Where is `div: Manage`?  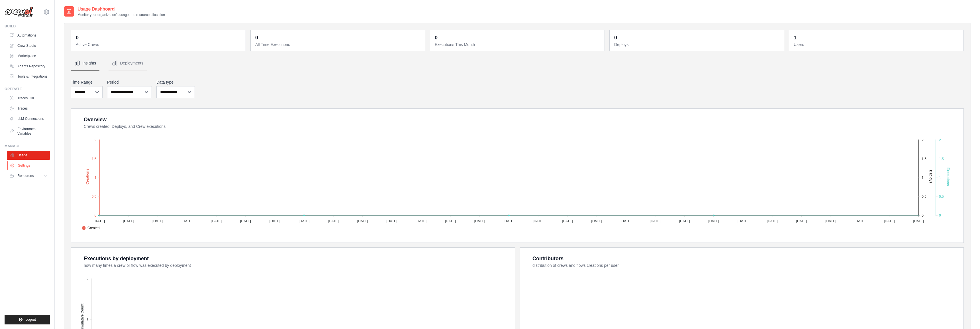
div: Manage is located at coordinates (27, 146).